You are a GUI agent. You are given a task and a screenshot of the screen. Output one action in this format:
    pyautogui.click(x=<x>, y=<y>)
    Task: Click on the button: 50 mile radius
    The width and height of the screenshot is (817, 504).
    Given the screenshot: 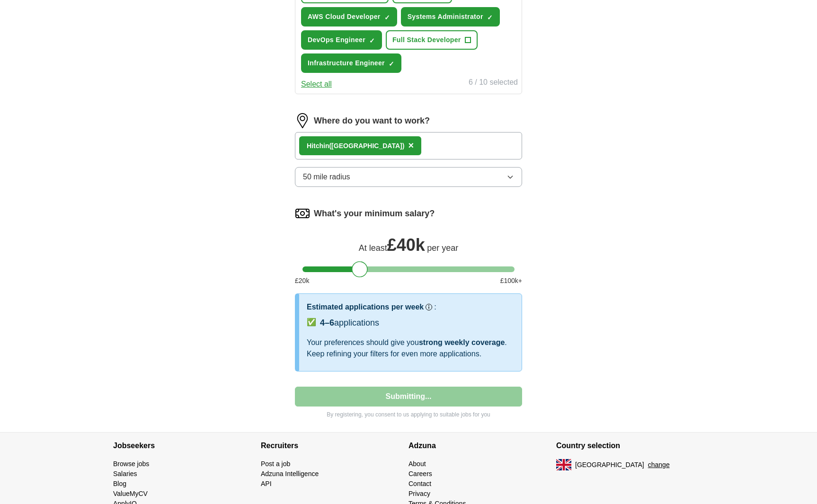 What is the action you would take?
    pyautogui.click(x=408, y=177)
    